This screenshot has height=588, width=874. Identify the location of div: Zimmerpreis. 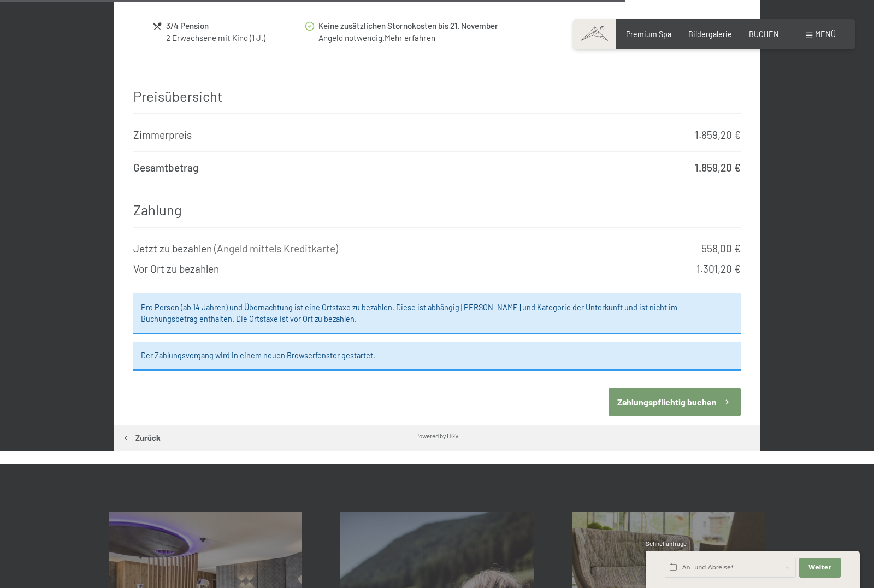
(162, 135).